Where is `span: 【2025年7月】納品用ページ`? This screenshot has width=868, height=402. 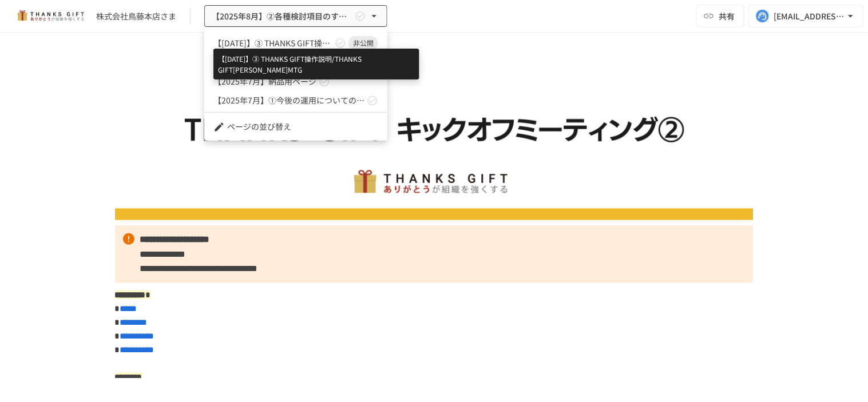
span: 【2025年7月】納品用ページ is located at coordinates (265, 81).